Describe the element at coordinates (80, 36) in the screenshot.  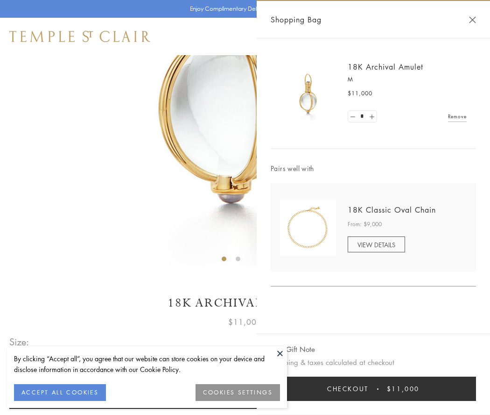
I see `img: Temple St. Clair` at that location.